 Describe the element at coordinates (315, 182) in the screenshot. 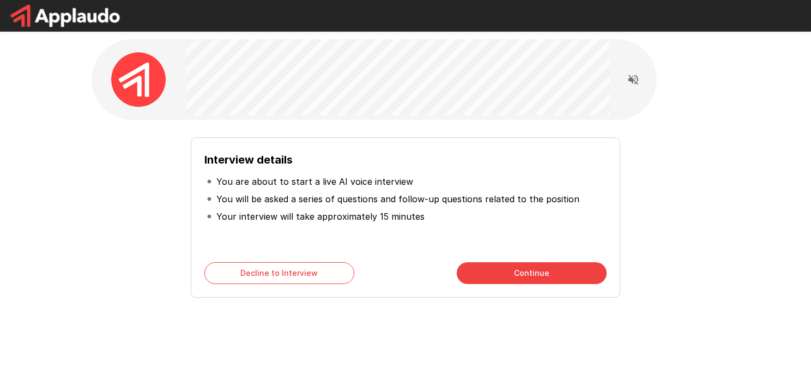

I see `p: You are about to start a live AI voice interview` at that location.